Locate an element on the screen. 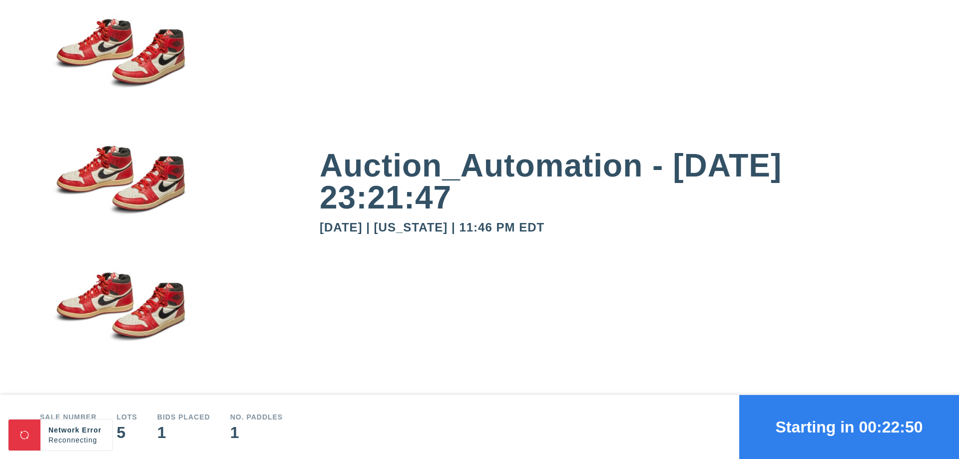 The height and width of the screenshot is (459, 959). div: Network Error is located at coordinates (76, 430).